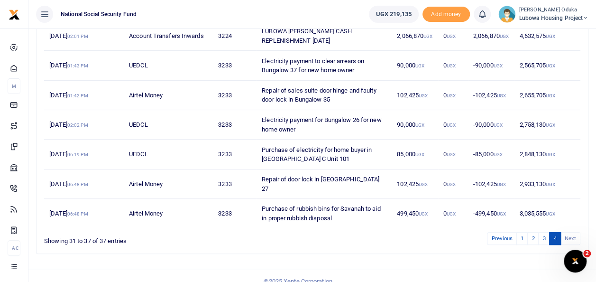 Image resolution: width=596 pixels, height=282 pixels. I want to click on small: 01:43 PM, so click(78, 65).